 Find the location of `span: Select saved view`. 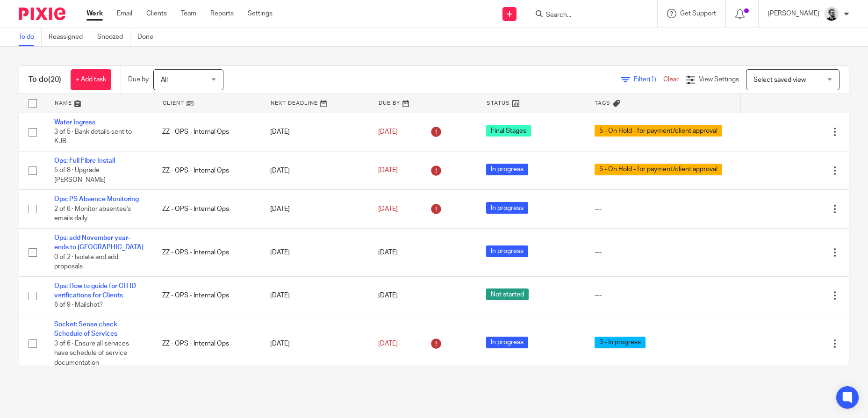

span: Select saved view is located at coordinates (780, 80).